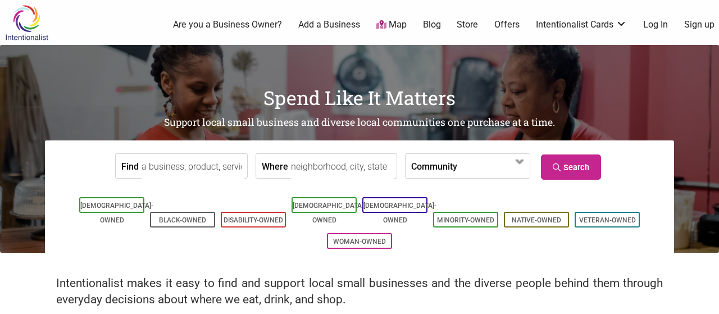  Describe the element at coordinates (182, 220) in the screenshot. I see `a: Black-Owned` at that location.